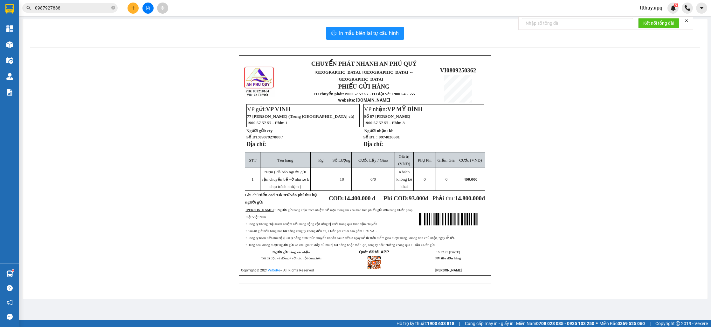 This screenshot has height=327, width=711. What do you see at coordinates (577, 23) in the screenshot?
I see `input: Nhập số tổng đài` at bounding box center [577, 23].